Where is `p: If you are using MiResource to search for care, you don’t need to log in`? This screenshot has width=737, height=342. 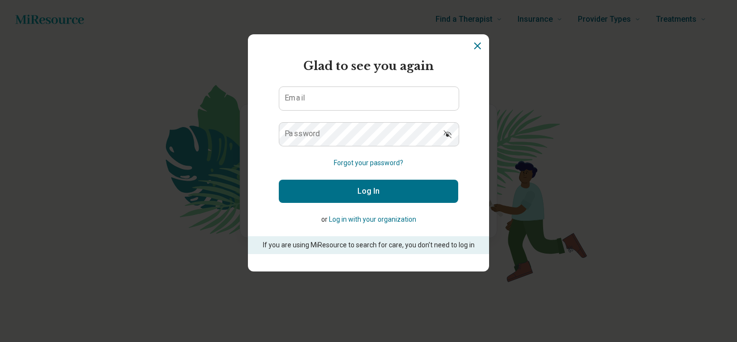 p: If you are using MiResource to search for care, you don’t need to log in is located at coordinates (369, 245).